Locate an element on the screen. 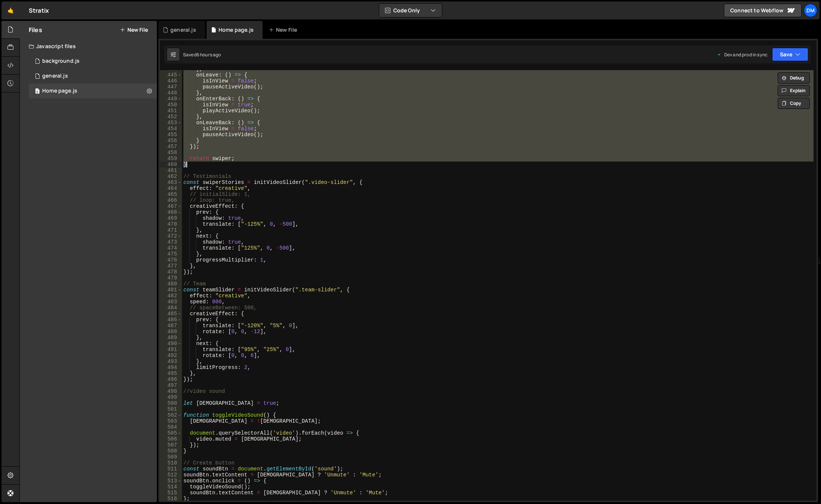 The image size is (821, 504). div: 16575/45066.js is located at coordinates (92, 61).